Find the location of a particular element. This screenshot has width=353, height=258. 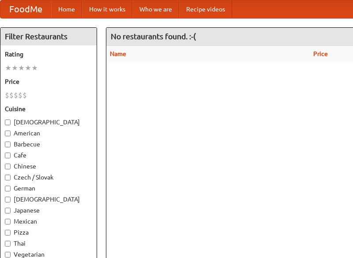

input: Cafe is located at coordinates (7, 155).